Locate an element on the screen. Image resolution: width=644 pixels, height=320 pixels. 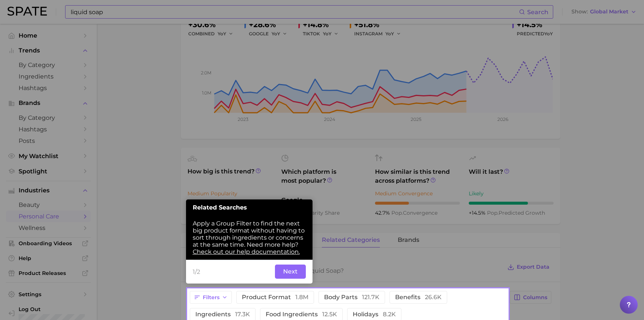
span: Filters is located at coordinates (211, 297).